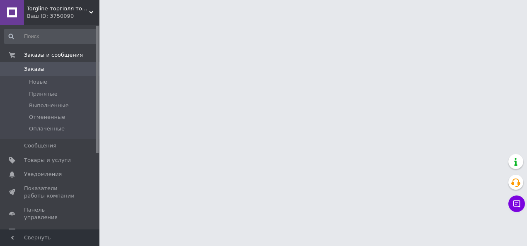 This screenshot has height=246, width=527. What do you see at coordinates (51, 36) in the screenshot?
I see `input: Поиск` at bounding box center [51, 36].